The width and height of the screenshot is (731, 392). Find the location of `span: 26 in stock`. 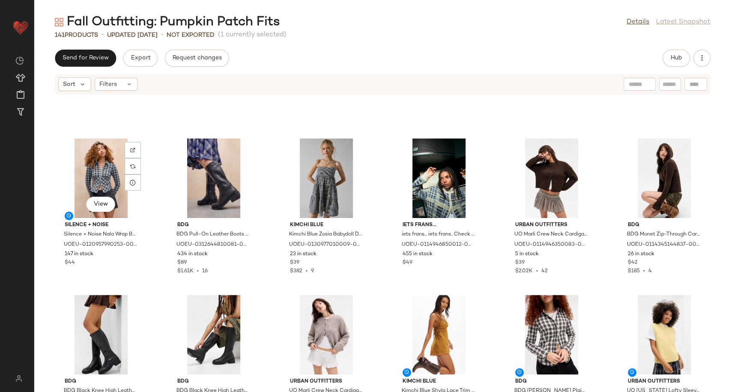

span: 26 in stock is located at coordinates (641, 255).